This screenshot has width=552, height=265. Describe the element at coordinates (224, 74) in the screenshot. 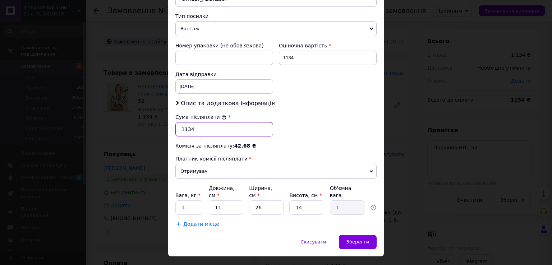

I see `div: Дата відправки` at that location.